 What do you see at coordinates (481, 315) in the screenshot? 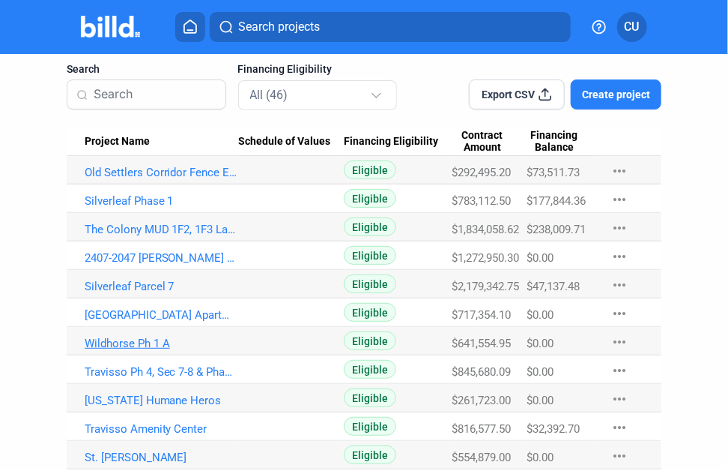
I see `span: $717,354.10` at bounding box center [481, 315].